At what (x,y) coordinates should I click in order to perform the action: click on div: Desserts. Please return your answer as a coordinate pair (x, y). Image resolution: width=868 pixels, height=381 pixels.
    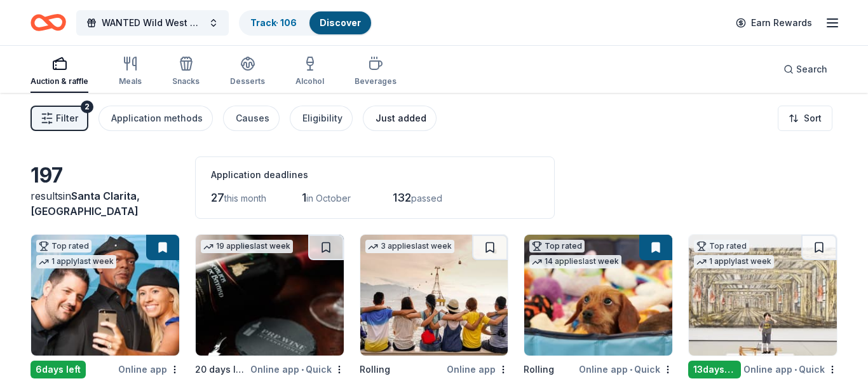
    Looking at the image, I should click on (247, 81).